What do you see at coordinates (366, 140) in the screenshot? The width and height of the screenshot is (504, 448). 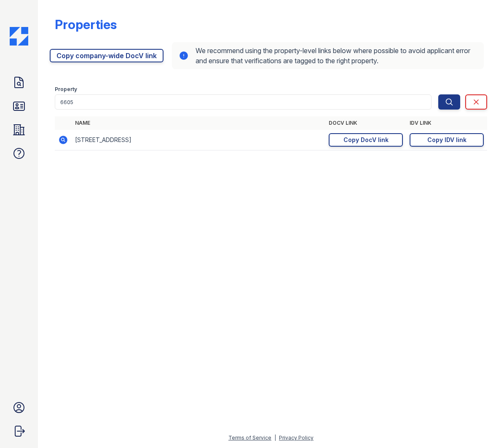 I see `div: Copy DocV link` at bounding box center [366, 140].